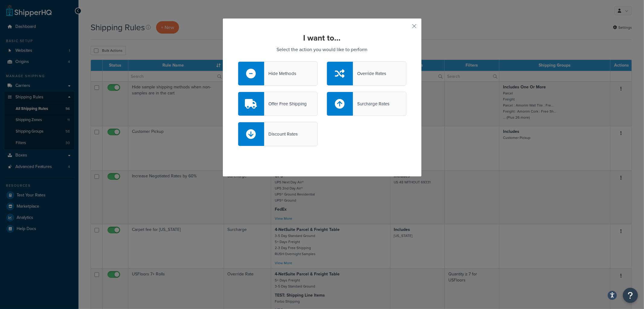 Image resolution: width=644 pixels, height=309 pixels. What do you see at coordinates (280, 74) in the screenshot?
I see `div: Hide Methods` at bounding box center [280, 74].